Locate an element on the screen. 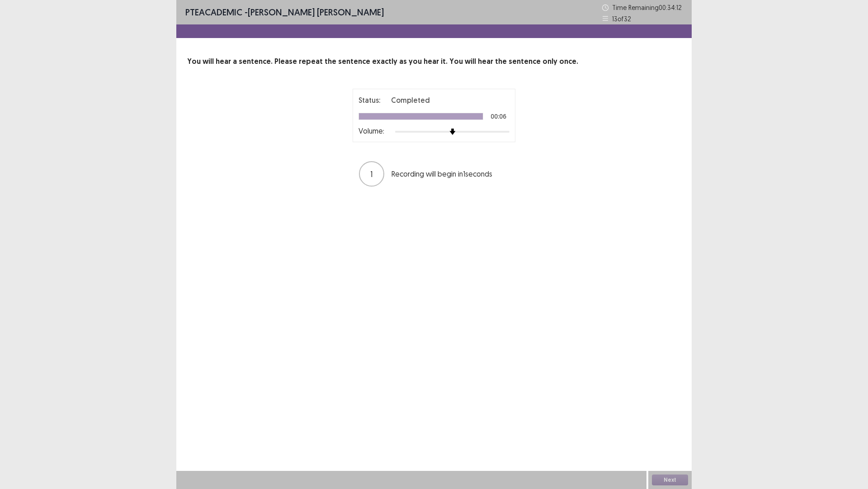 The width and height of the screenshot is (868, 489). p: Status: is located at coordinates (369, 100).